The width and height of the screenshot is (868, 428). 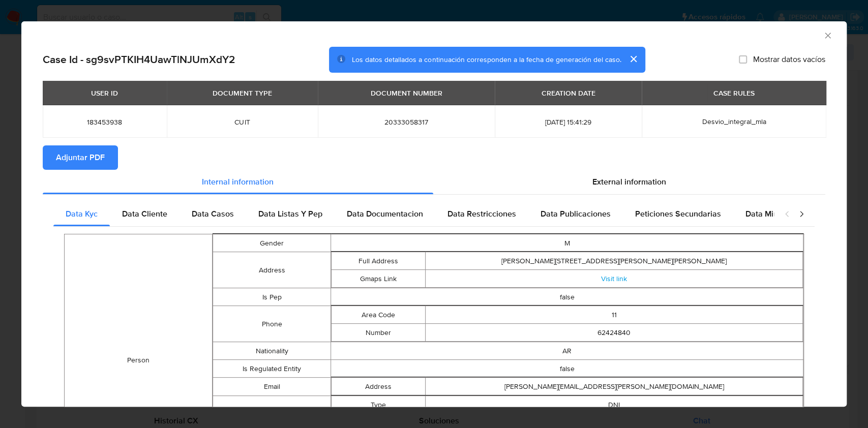 I want to click on td: Area Code, so click(x=378, y=315).